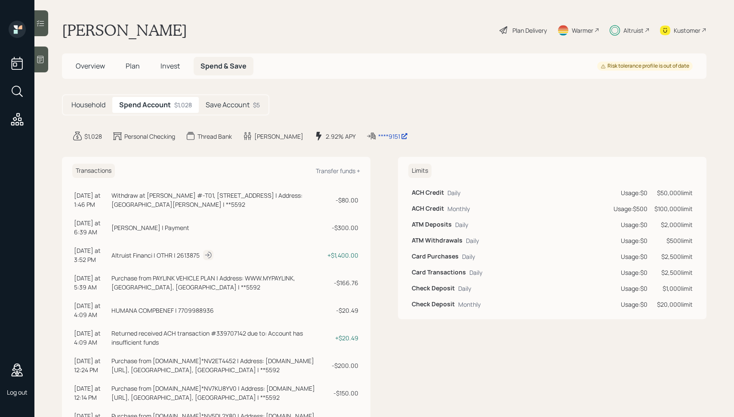  What do you see at coordinates (343, 227) in the screenshot?
I see `div: - $300.00` at bounding box center [343, 227].